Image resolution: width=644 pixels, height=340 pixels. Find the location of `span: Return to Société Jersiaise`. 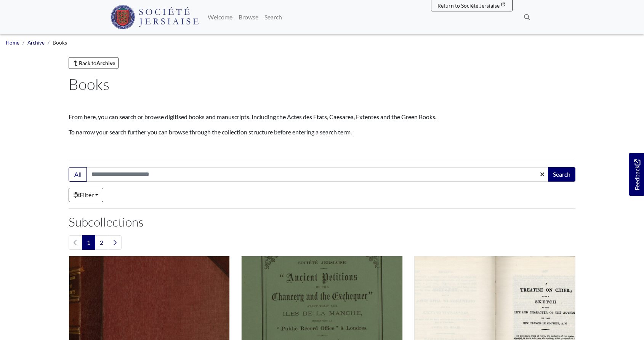

span: Return to Société Jersiaise is located at coordinates (468, 5).